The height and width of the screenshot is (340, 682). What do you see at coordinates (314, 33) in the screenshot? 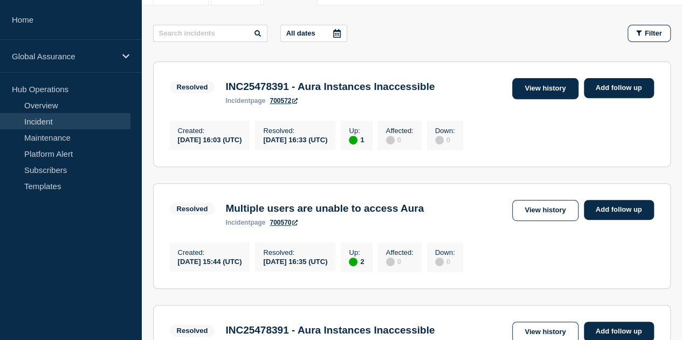
I see `button: All dates` at bounding box center [314, 33].